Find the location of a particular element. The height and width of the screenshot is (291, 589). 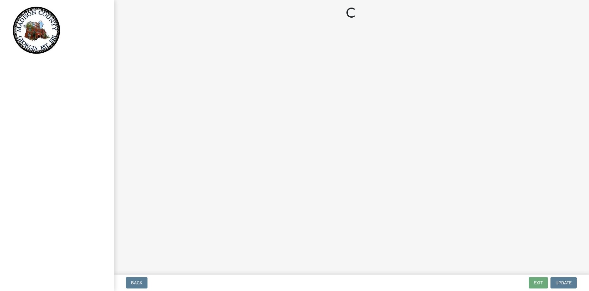

button: Exit is located at coordinates (538, 283).